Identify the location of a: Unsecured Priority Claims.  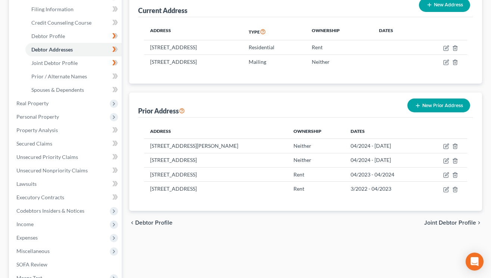
(66, 157).